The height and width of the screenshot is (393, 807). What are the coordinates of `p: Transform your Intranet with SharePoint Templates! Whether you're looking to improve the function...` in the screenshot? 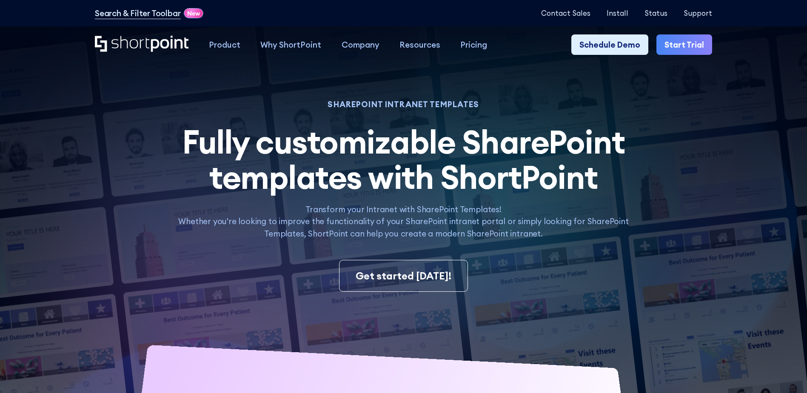 It's located at (404, 221).